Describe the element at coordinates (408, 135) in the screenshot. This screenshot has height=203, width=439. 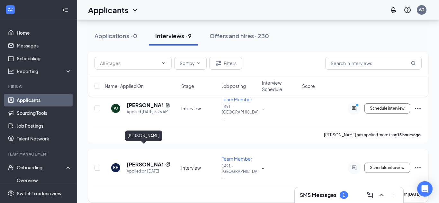
I see `b: 13 hours ago` at that location.